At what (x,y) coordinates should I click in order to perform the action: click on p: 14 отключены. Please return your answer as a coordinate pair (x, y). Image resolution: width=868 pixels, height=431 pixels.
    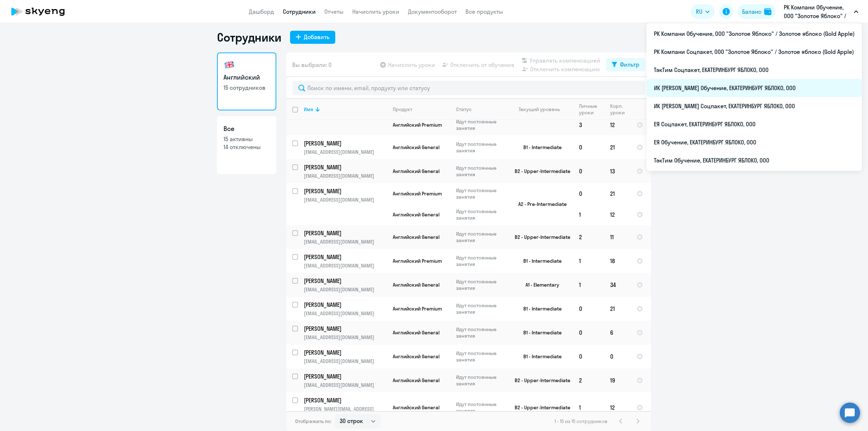
    Looking at the image, I should click on (247, 147).